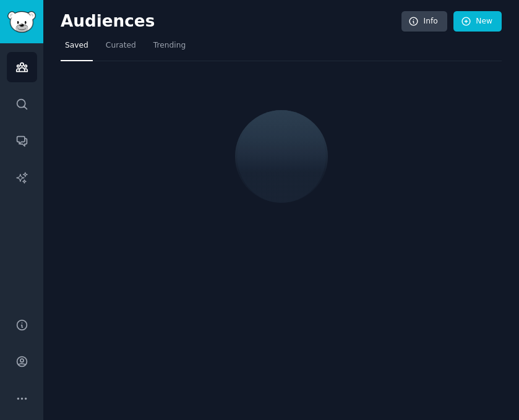 The image size is (519, 420). I want to click on span: Curated, so click(121, 46).